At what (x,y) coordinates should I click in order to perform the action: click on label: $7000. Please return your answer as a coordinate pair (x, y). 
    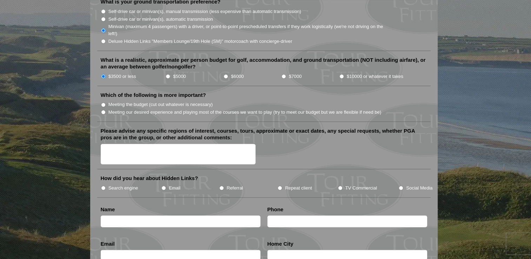
    Looking at the image, I should click on (295, 77).